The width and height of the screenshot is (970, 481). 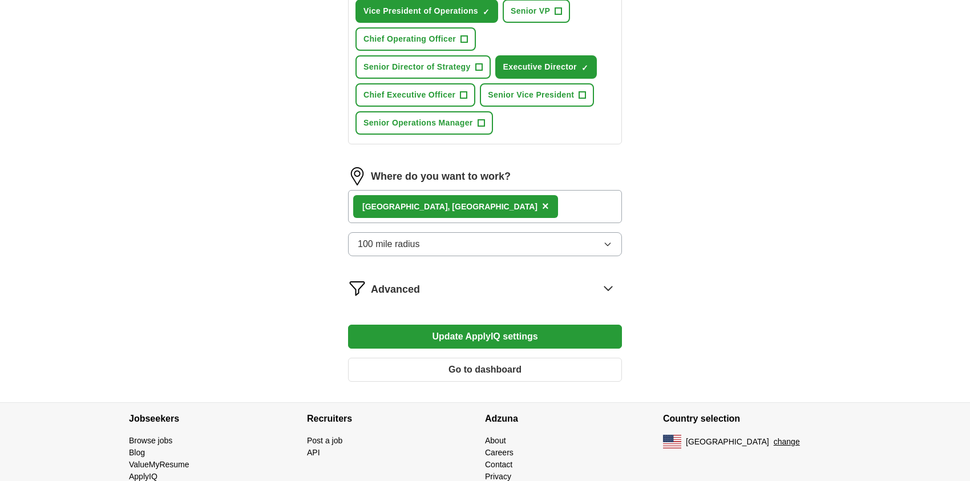 What do you see at coordinates (313, 453) in the screenshot?
I see `a: API` at bounding box center [313, 453].